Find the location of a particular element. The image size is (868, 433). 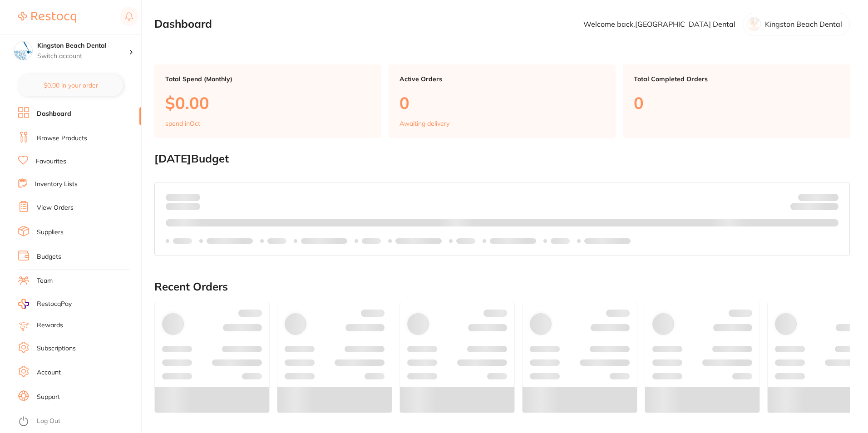

h2: Dashboard is located at coordinates (183, 24).